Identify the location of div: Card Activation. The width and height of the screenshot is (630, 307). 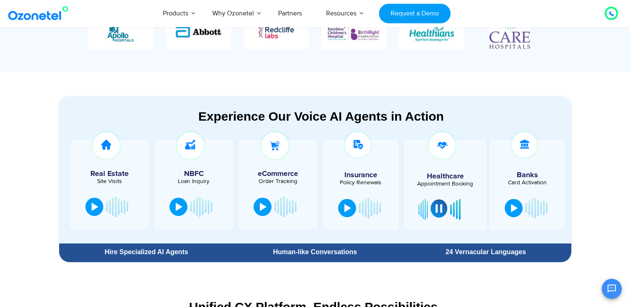
(527, 183).